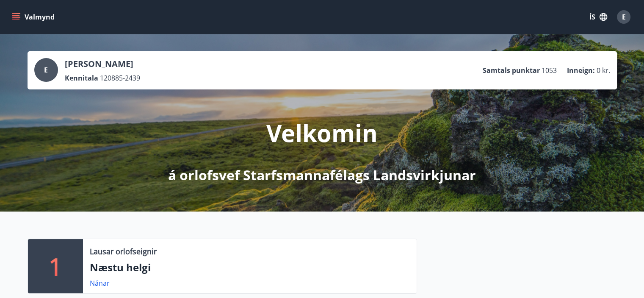  What do you see at coordinates (322, 133) in the screenshot?
I see `p: Velkomin` at bounding box center [322, 133].